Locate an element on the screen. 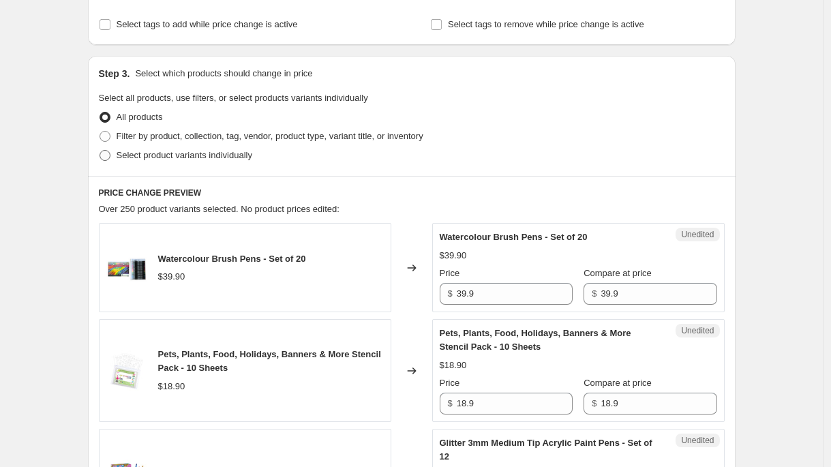  span: All products is located at coordinates (140, 117).